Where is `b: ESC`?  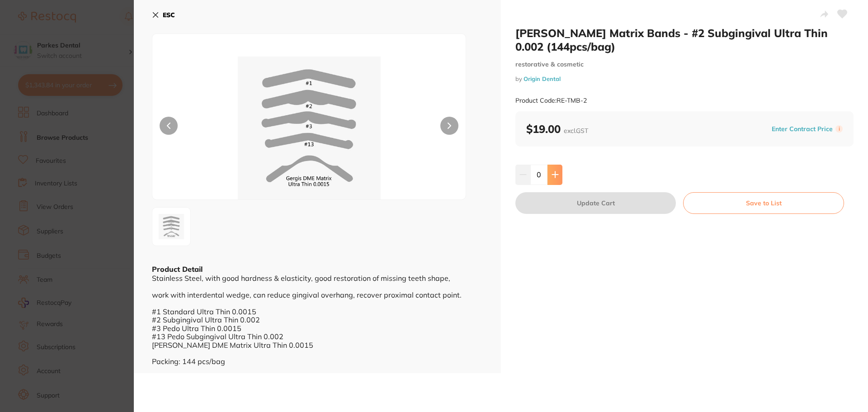 b: ESC is located at coordinates (168, 15).